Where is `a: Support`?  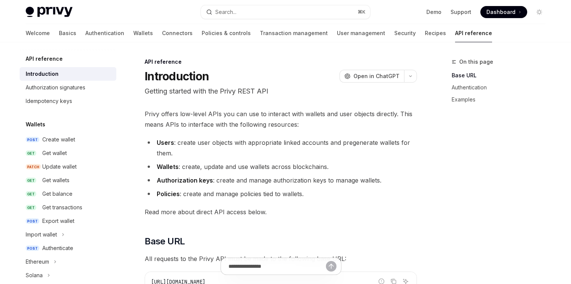 a: Support is located at coordinates (461, 12).